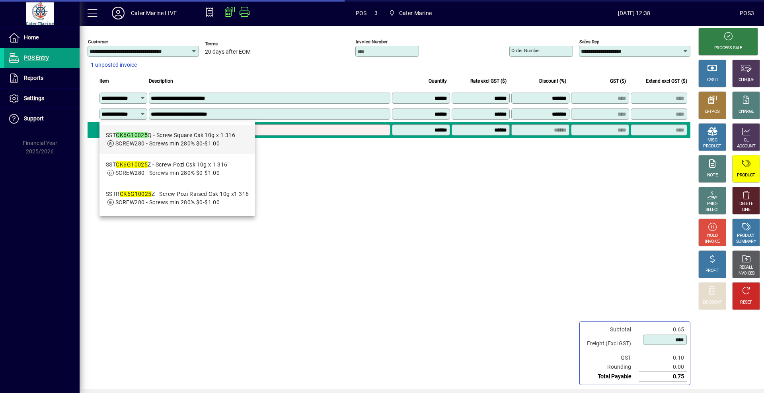 Image resolution: width=764 pixels, height=393 pixels. I want to click on span: Extend excl GST ($), so click(666, 81).